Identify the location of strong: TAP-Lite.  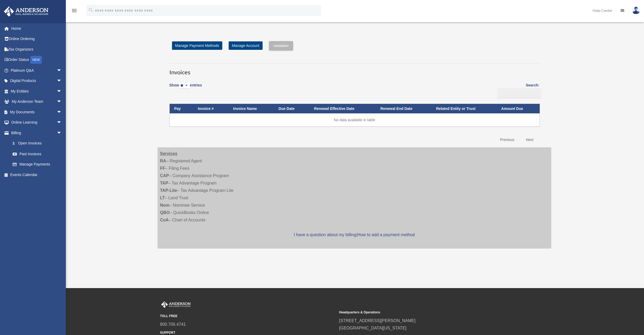
(168, 190).